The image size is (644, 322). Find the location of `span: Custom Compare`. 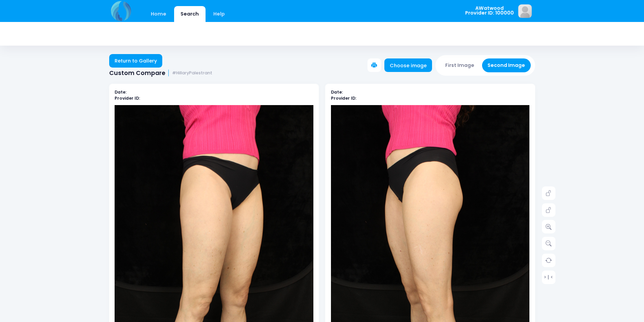

span: Custom Compare is located at coordinates (137, 73).